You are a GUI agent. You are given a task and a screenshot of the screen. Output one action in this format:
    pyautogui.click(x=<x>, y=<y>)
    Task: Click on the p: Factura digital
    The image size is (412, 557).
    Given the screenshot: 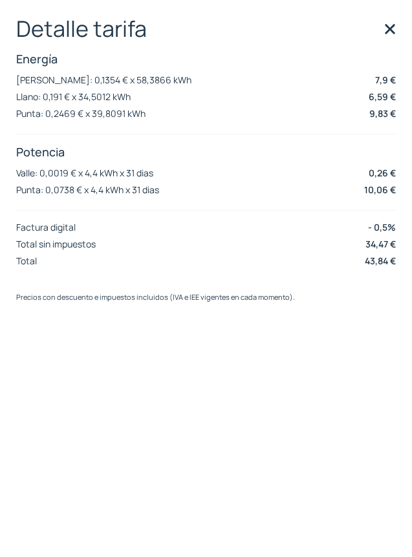 What is the action you would take?
    pyautogui.click(x=46, y=227)
    